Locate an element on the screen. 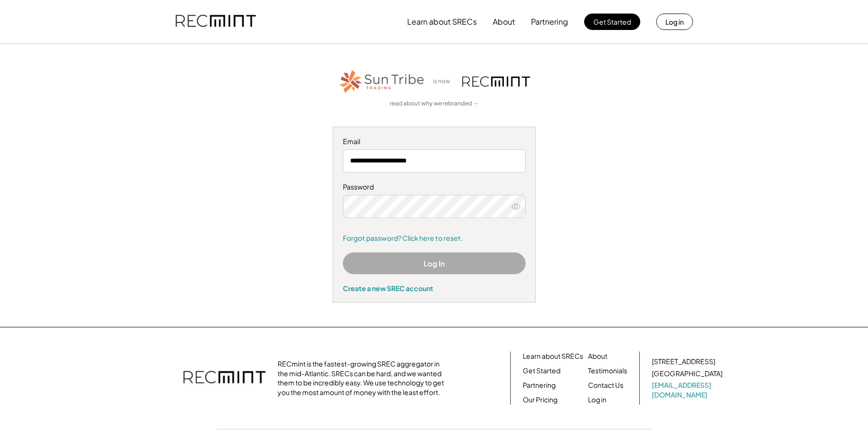  div: Email is located at coordinates (435, 142).